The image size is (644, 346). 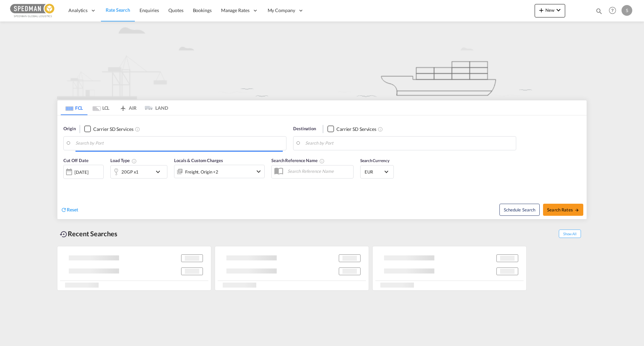 I want to click on div: Freight Origin Destination Dock Stuffingicon-chevron-down, so click(x=219, y=171).